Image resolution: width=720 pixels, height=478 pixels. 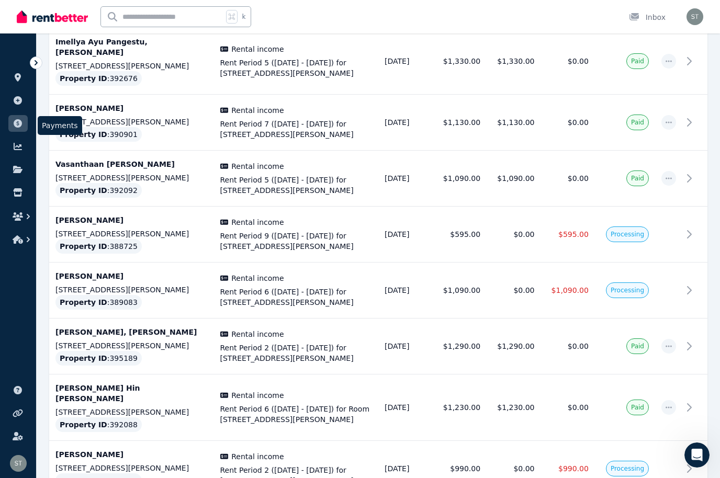 What do you see at coordinates (104, 347) in the screenshot?
I see `button: Messages` at bounding box center [104, 347].